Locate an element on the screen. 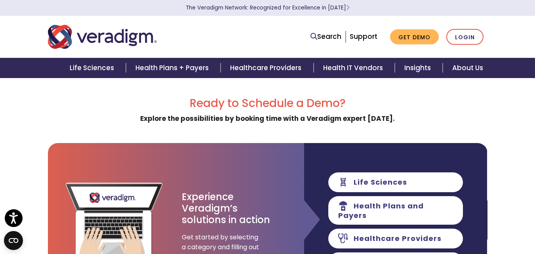  a: Health Plans + Payers is located at coordinates (173, 68).